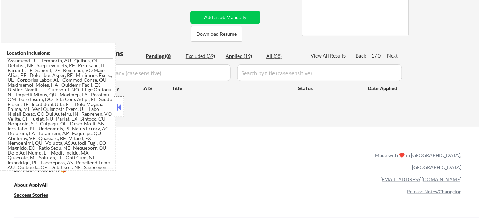  Describe the element at coordinates (329, 56) in the screenshot. I see `div: View All Results` at that location.